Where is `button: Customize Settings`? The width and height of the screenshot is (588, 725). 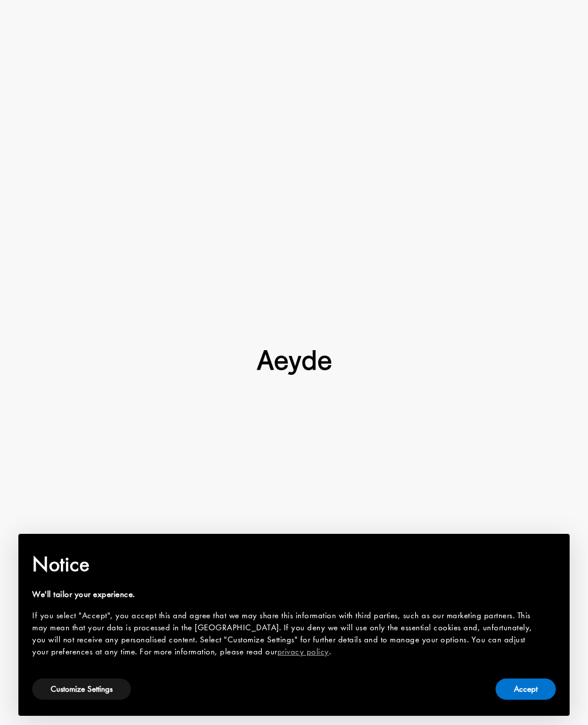
button: Customize Settings is located at coordinates (82, 689).